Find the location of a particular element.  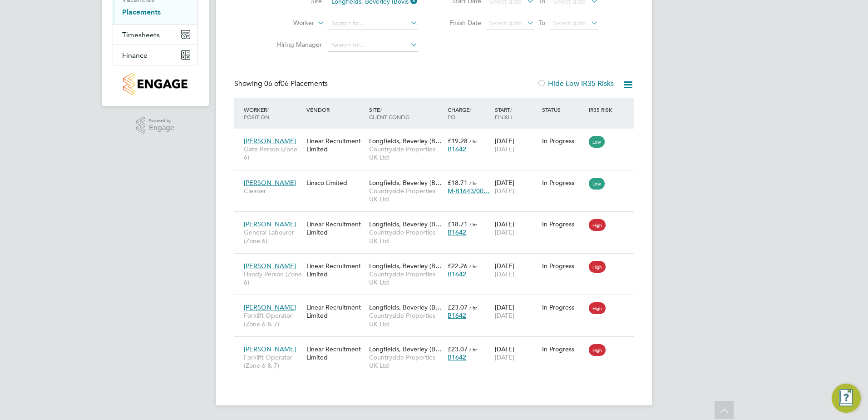

button: Engage Resource Center is located at coordinates (847, 399).